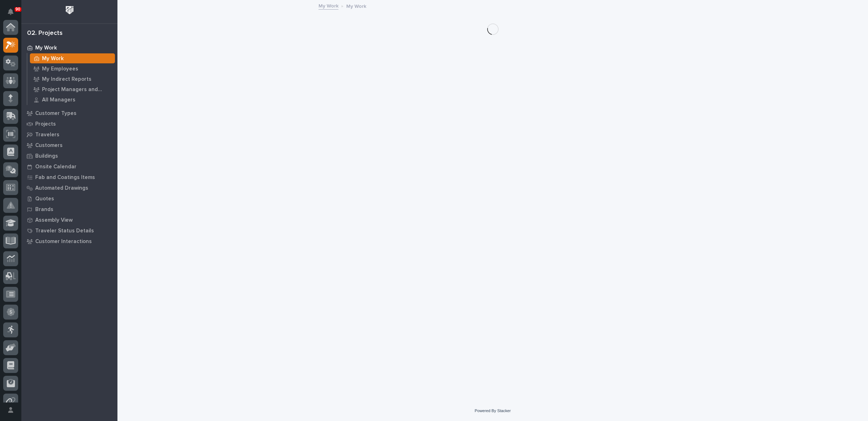  I want to click on p: Buildings, so click(46, 157).